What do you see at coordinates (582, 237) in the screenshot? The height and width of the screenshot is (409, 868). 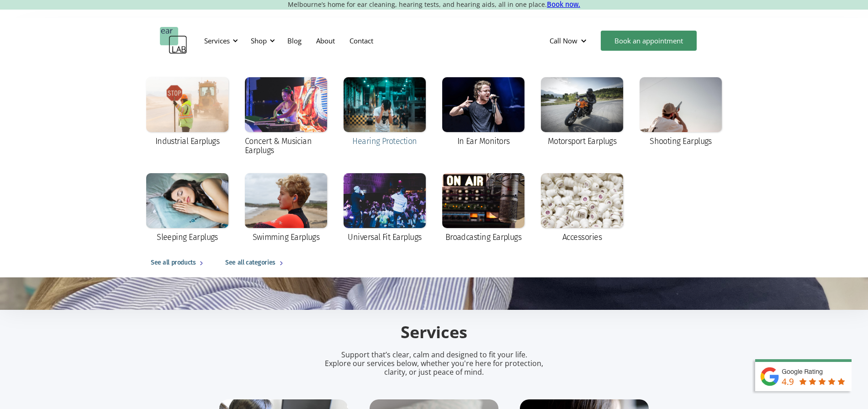 I see `div: Accessories` at bounding box center [582, 237].